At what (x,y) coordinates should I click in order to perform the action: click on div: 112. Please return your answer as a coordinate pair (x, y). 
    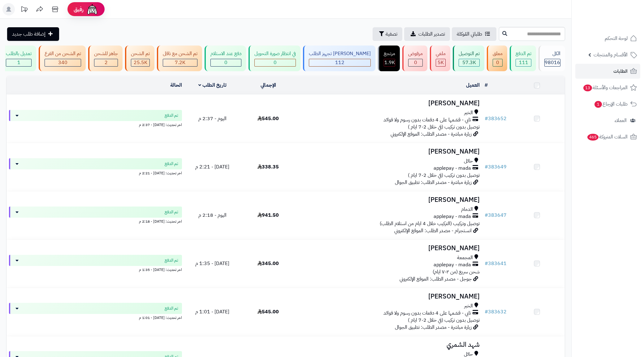
    Looking at the image, I should click on (340, 62).